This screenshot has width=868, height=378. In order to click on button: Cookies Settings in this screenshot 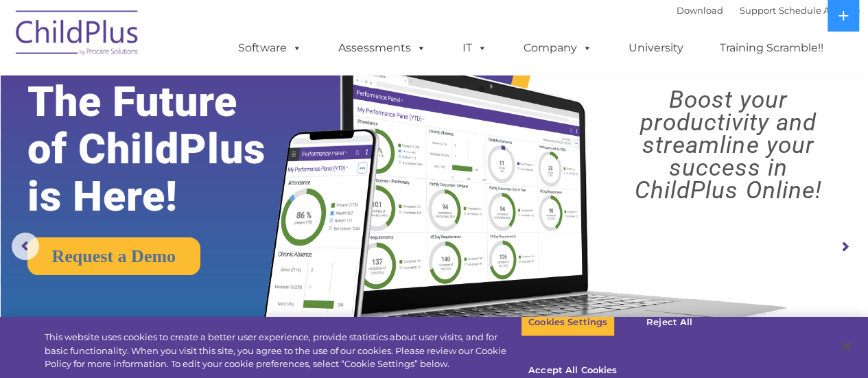, I will do `click(567, 322)`.